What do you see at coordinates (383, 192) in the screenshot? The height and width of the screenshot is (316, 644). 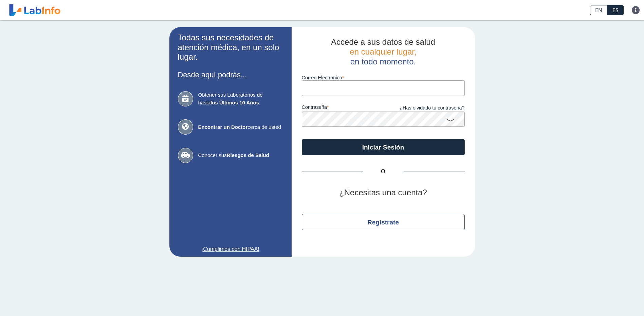 I see `h2: ¿Necesitas una cuenta?` at bounding box center [383, 192].